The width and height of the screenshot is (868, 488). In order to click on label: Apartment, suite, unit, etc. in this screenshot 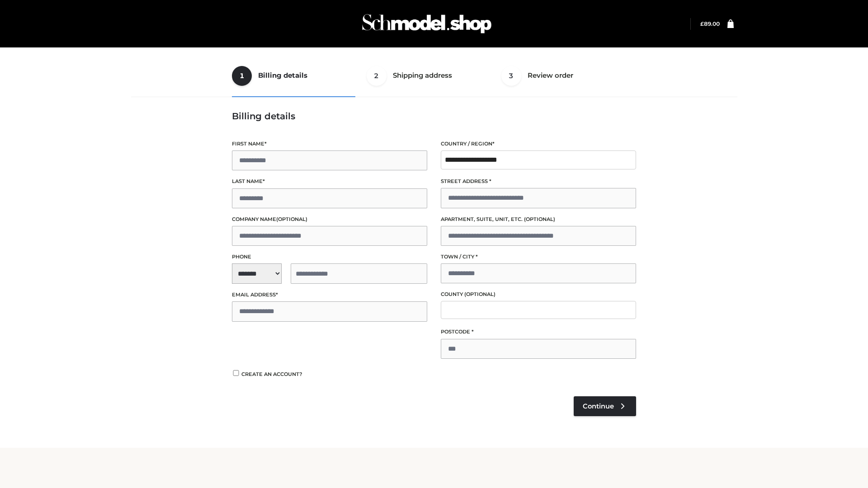, I will do `click(539, 219)`.